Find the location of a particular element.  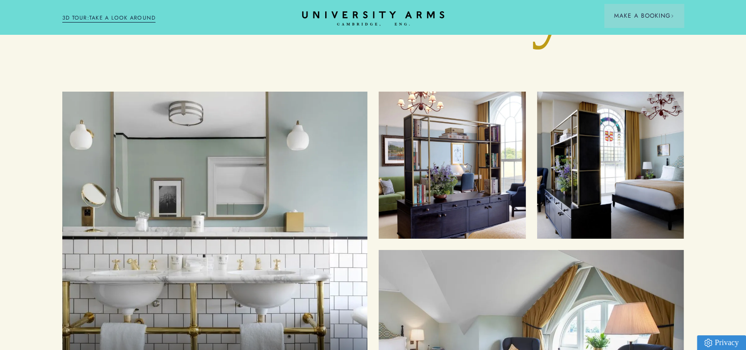

span: Make a Booking is located at coordinates (644, 16).